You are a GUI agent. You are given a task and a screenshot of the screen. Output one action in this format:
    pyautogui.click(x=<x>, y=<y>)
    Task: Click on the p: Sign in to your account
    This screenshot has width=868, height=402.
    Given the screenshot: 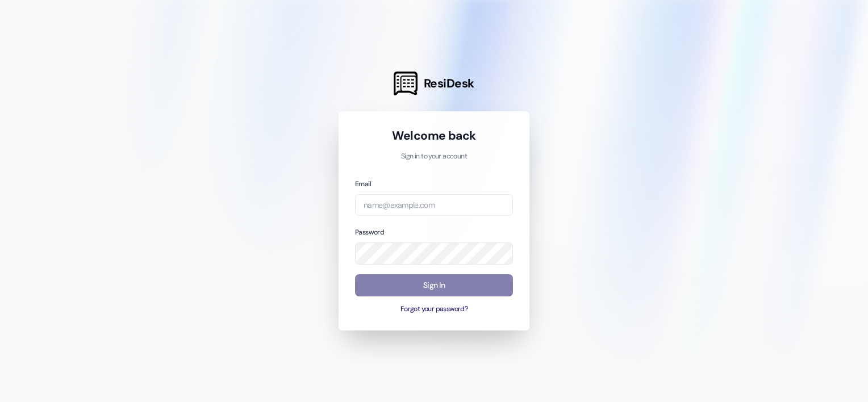 What is the action you would take?
    pyautogui.click(x=434, y=156)
    